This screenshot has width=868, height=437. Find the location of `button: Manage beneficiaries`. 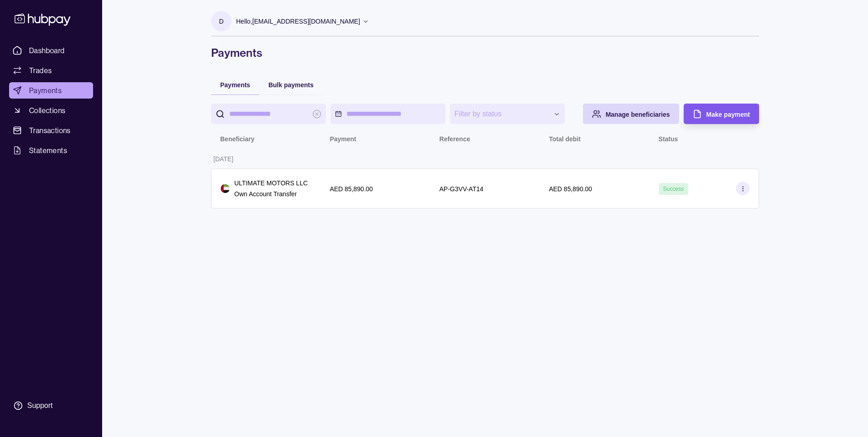

button: Manage beneficiaries is located at coordinates (631, 113).